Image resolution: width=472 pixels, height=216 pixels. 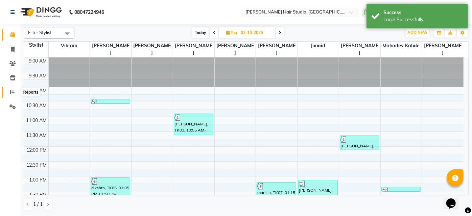 What do you see at coordinates (231, 32) in the screenshot?
I see `span: Thu` at bounding box center [231, 32].